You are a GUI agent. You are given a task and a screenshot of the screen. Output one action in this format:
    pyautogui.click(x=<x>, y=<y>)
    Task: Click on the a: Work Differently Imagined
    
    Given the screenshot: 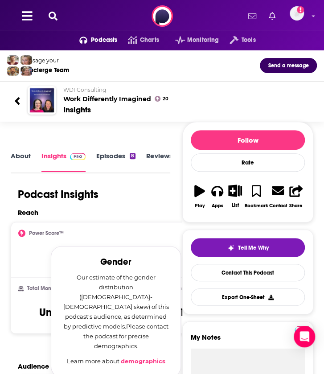 What is the action you would take?
    pyautogui.click(x=42, y=100)
    